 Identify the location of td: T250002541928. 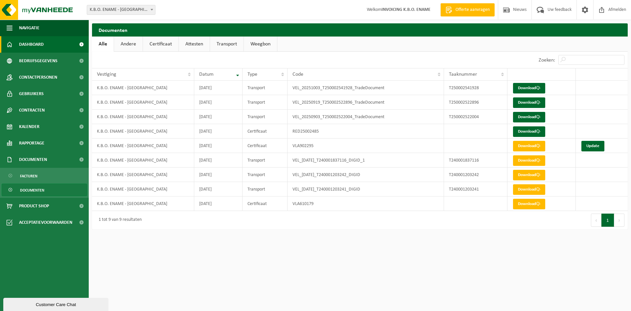
(476, 88).